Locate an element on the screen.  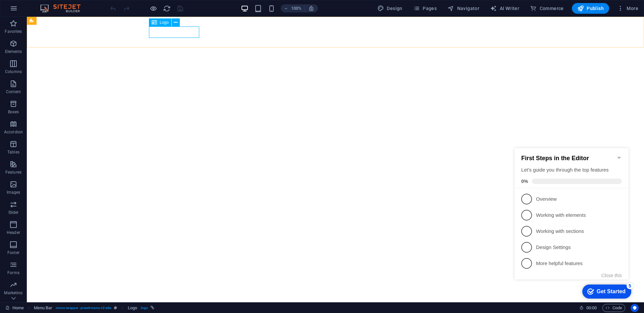
p: Elements is located at coordinates (13, 51).